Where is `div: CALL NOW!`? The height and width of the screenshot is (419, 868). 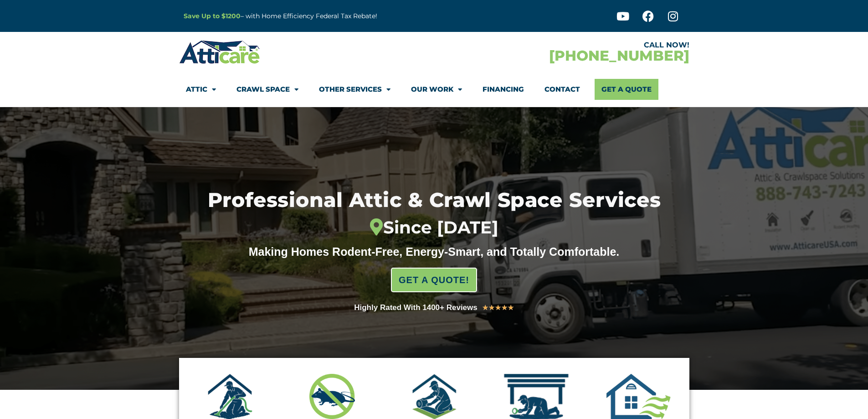
div: CALL NOW! is located at coordinates (562, 45).